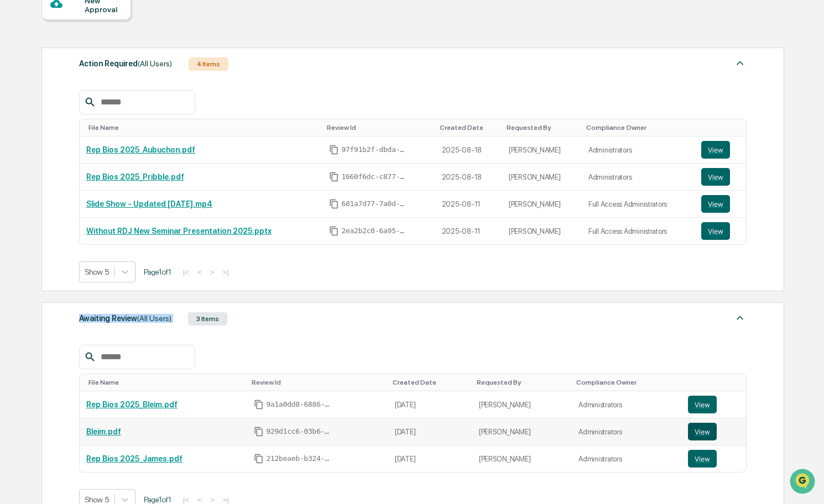  What do you see at coordinates (106, 191) in the screenshot?
I see `a: Powered byPylon` at bounding box center [106, 191].